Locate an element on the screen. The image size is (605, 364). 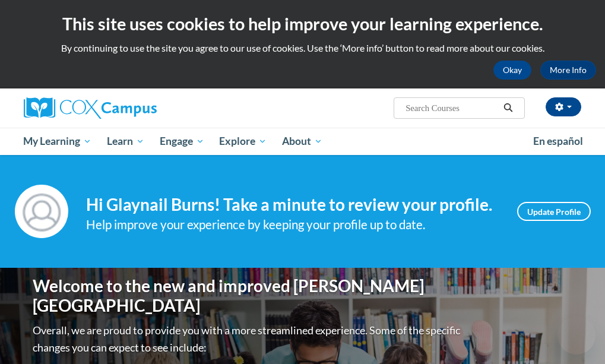
input: Search Courses is located at coordinates (452, 108).